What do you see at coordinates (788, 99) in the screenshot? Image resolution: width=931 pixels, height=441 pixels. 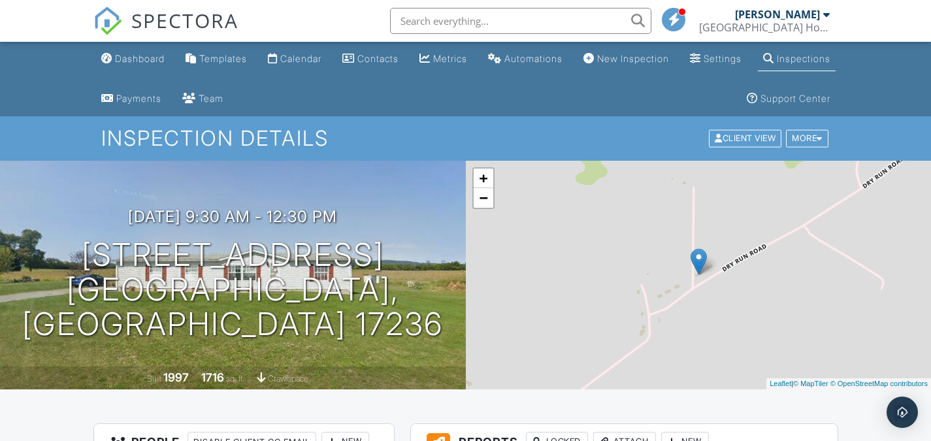 I see `a: Support Center` at bounding box center [788, 99].